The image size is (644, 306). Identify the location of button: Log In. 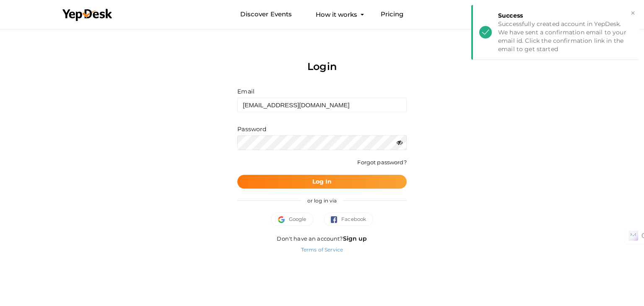
(322, 182).